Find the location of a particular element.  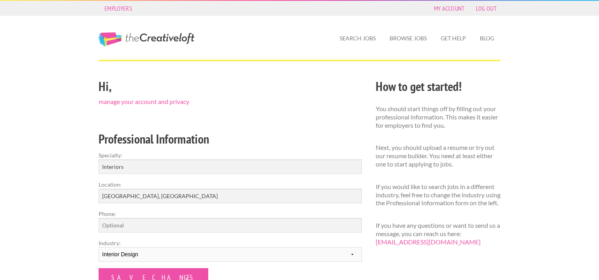

input: Optional is located at coordinates (230, 225).